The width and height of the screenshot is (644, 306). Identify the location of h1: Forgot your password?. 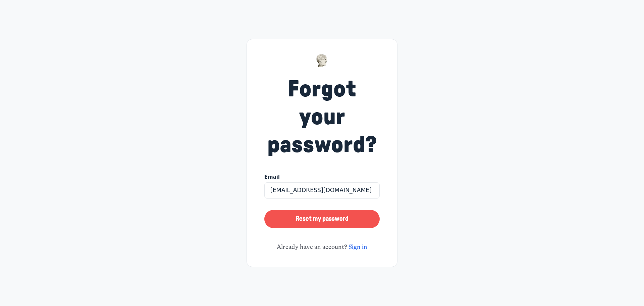
(322, 117).